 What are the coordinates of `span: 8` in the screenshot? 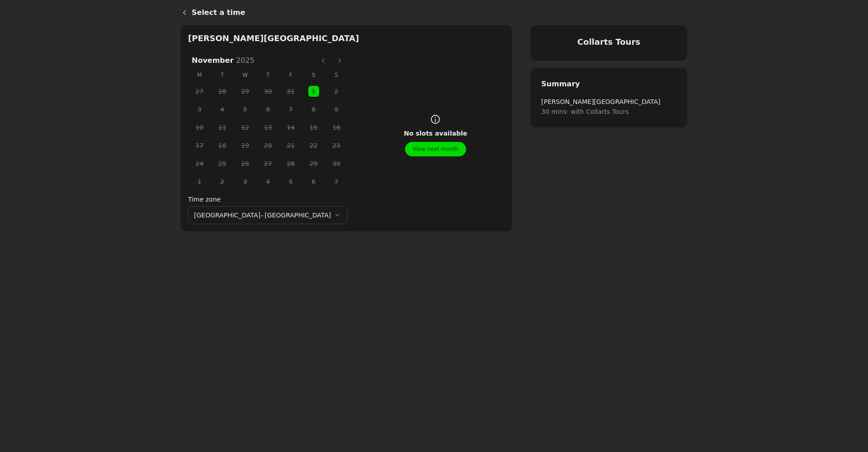 It's located at (314, 109).